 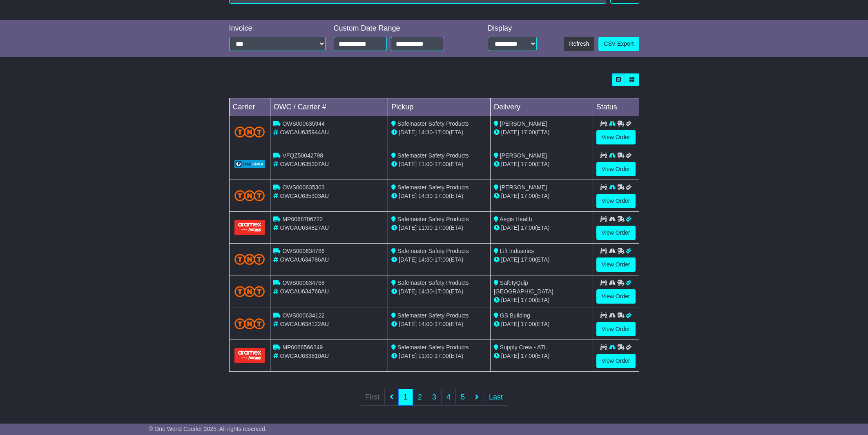 I want to click on span: OWS000634786, so click(x=303, y=251).